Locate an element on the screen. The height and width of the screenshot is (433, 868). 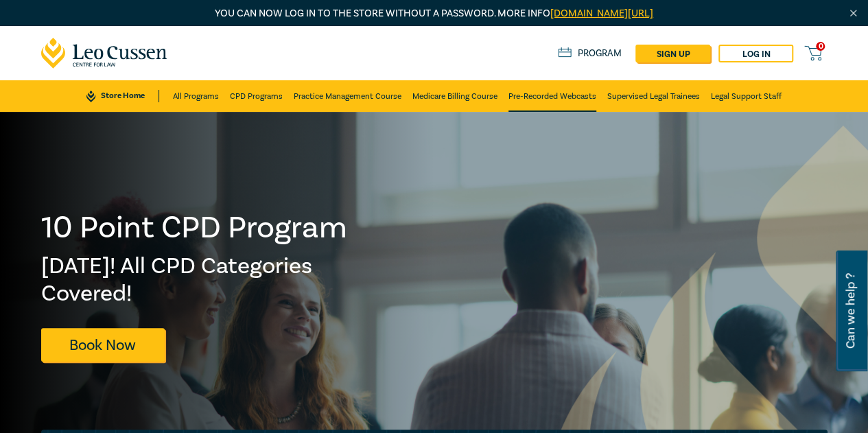
a: Legal Support Staff is located at coordinates (746, 96).